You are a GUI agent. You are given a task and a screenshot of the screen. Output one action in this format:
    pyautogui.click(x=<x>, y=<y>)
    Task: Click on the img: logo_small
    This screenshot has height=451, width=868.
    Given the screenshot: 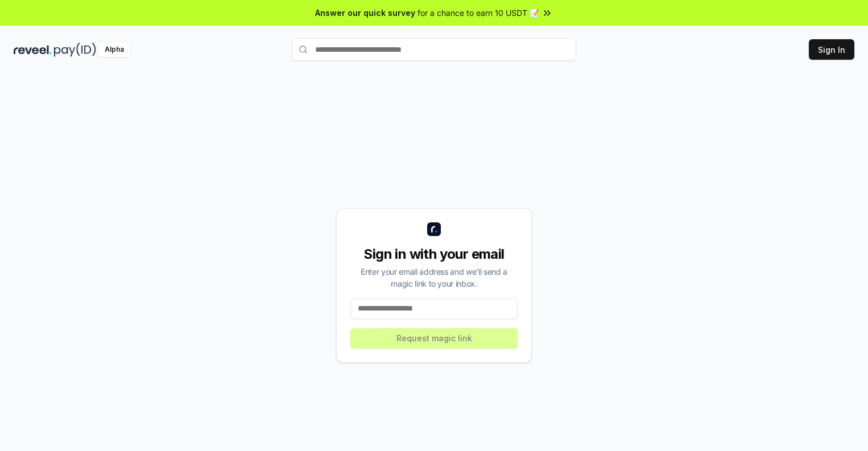 What is the action you would take?
    pyautogui.click(x=434, y=229)
    